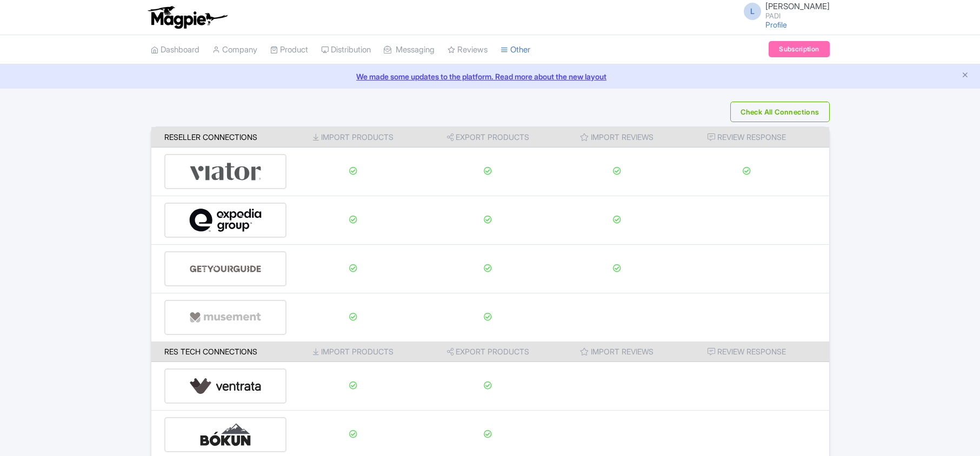 This screenshot has width=980, height=456. Describe the element at coordinates (468, 50) in the screenshot. I see `a: Reviews` at that location.